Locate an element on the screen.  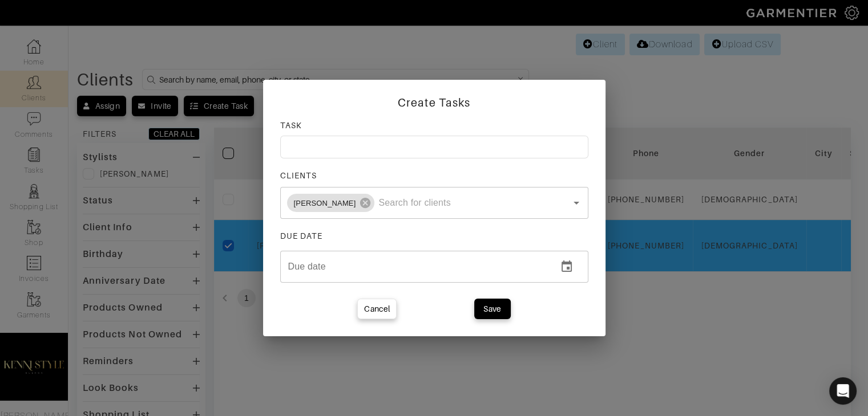
div: Create Tasks is located at coordinates (434, 102).